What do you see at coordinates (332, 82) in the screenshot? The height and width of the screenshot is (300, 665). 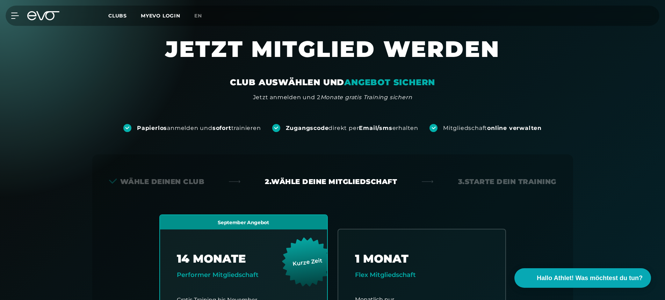 I see `div: CLUB AUSWÄHLEN UND` at bounding box center [332, 82].